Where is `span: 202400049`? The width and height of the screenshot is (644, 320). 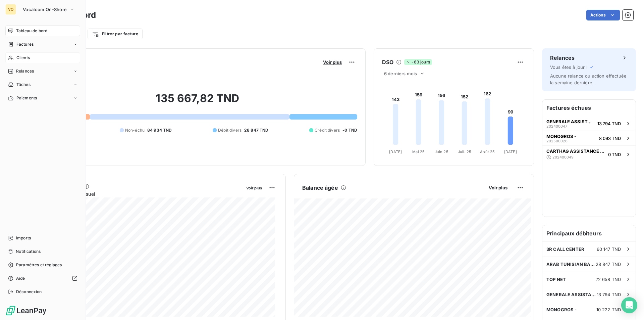
span: 202400049 is located at coordinates (563, 157).